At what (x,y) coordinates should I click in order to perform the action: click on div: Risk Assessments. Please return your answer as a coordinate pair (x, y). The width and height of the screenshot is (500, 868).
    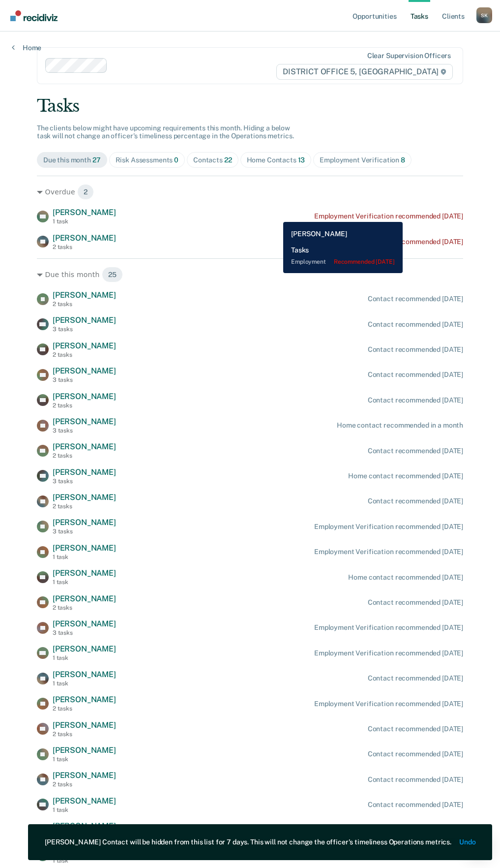
    Looking at the image, I should click on (147, 160).